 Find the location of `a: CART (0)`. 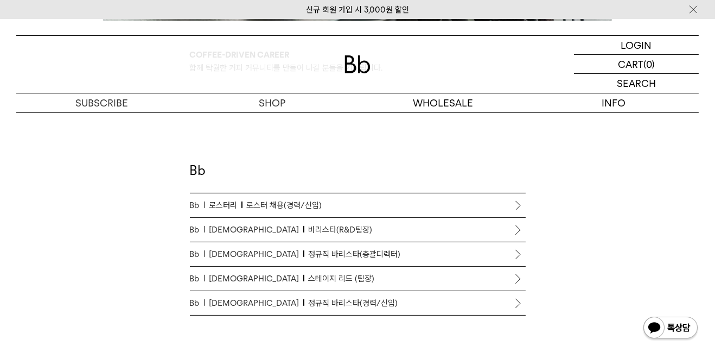

a: CART (0) is located at coordinates (637, 64).